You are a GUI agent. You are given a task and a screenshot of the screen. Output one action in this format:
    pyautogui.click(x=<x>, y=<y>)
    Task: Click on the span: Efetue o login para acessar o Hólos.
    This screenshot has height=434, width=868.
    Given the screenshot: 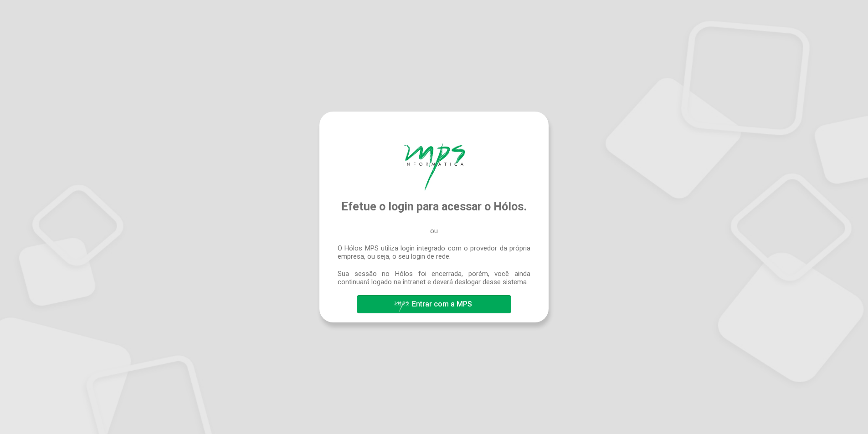 What is the action you would take?
    pyautogui.click(x=434, y=206)
    